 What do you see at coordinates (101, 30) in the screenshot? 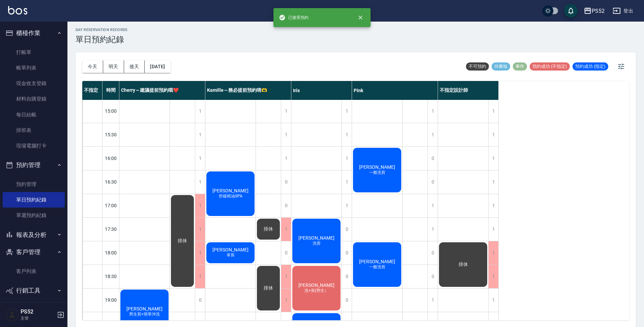
I see `h2: day Reservation records` at bounding box center [101, 30].